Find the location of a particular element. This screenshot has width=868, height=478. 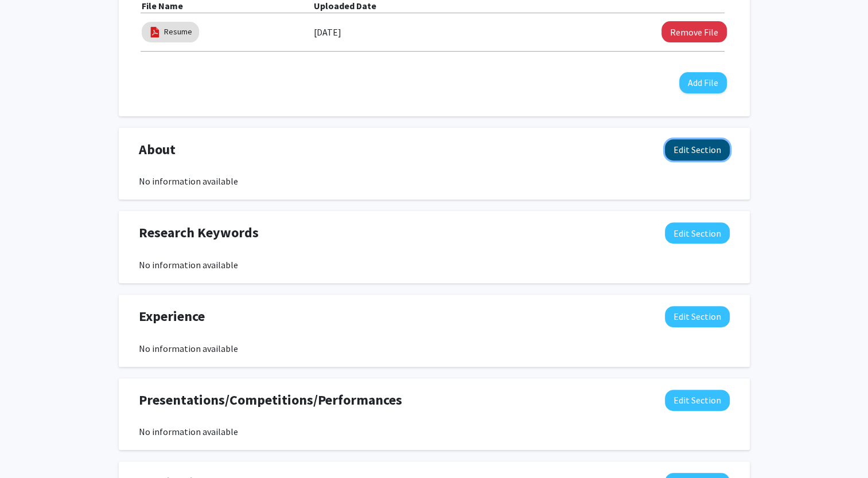

button: Edit Presentations/Competitions/Performances is located at coordinates (697, 400).